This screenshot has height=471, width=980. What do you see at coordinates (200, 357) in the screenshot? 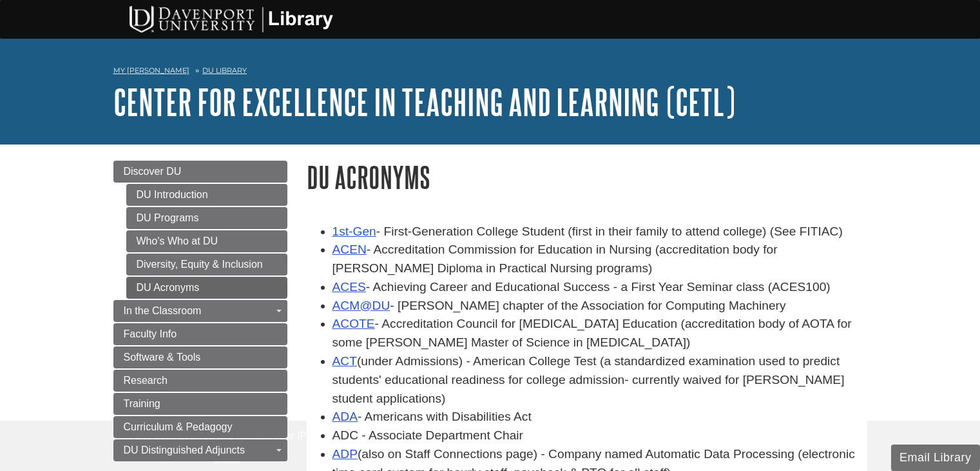
I see `a: Software & Tools` at bounding box center [200, 357].